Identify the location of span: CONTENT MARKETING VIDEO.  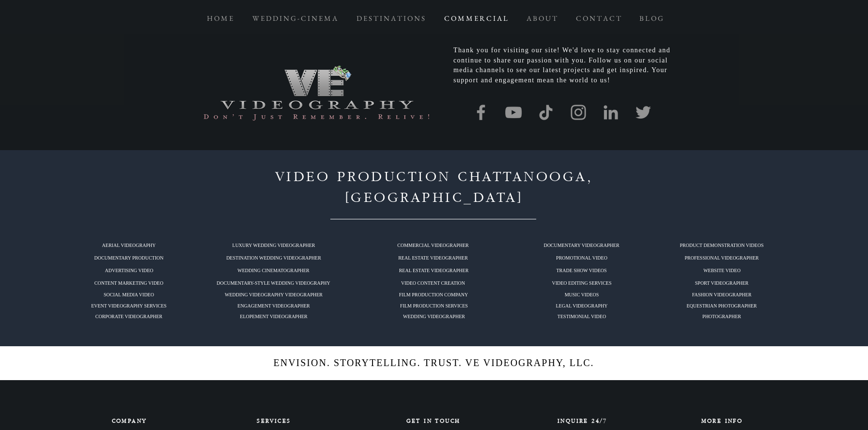
(129, 283).